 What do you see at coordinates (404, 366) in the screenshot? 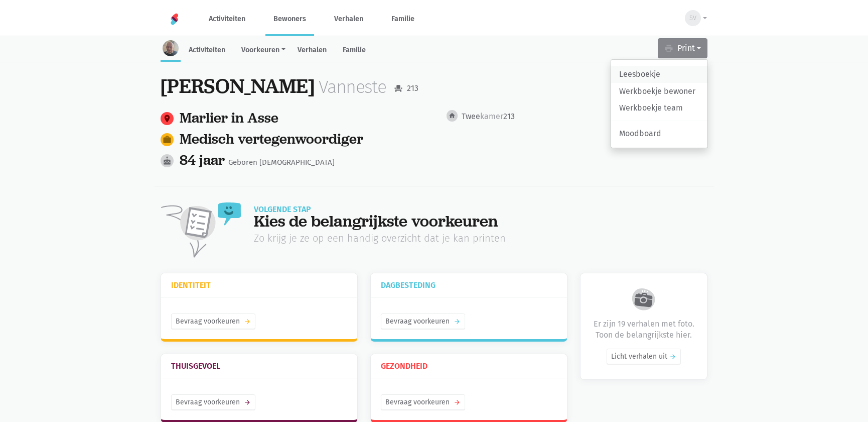
I see `h3: Gezondheid` at bounding box center [404, 366].